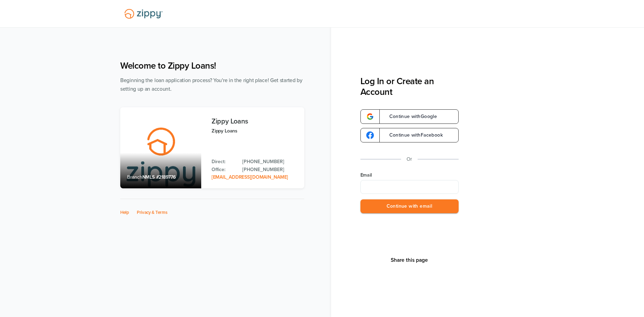  Describe the element at coordinates (409, 87) in the screenshot. I see `h3: Log In or Create an Account` at that location.